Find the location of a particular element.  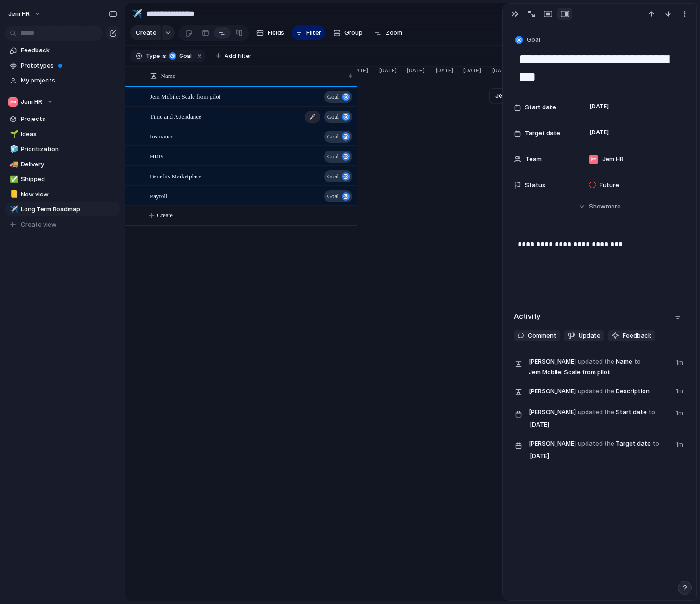

span: more is located at coordinates (614, 206).